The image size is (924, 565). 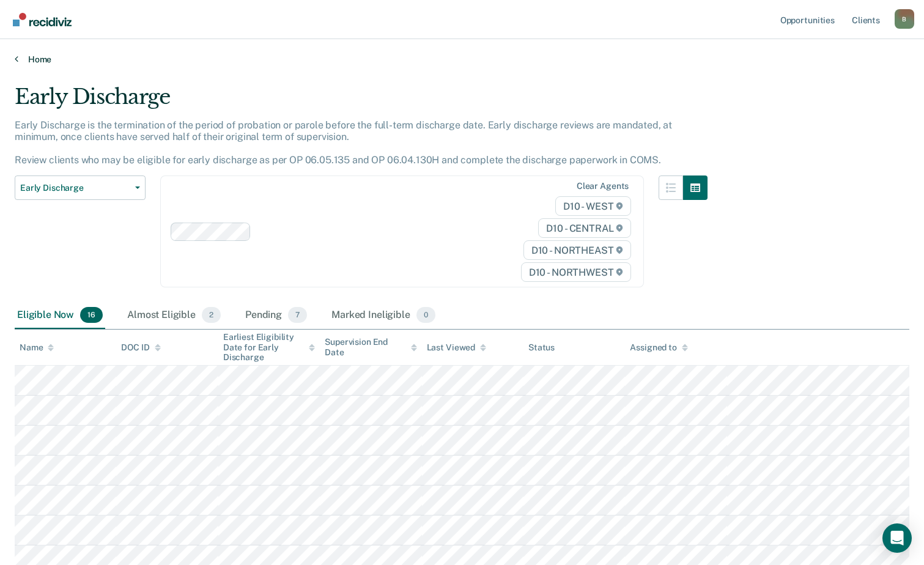 What do you see at coordinates (897, 538) in the screenshot?
I see `div: Open Intercom Messenger` at bounding box center [897, 538].